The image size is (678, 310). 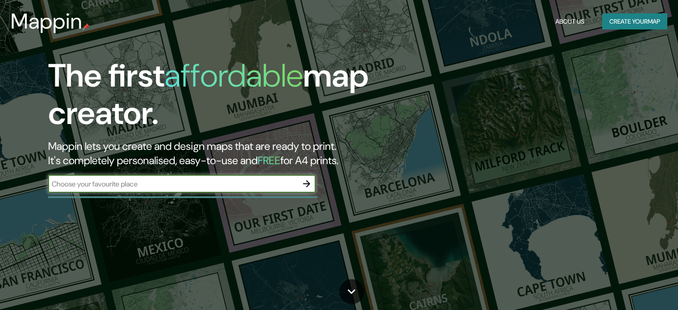 I want to click on h1: affordable, so click(x=234, y=75).